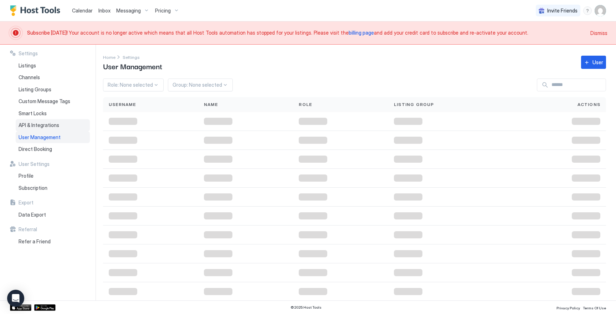  What do you see at coordinates (598, 62) in the screenshot?
I see `div: User` at bounding box center [598, 62].